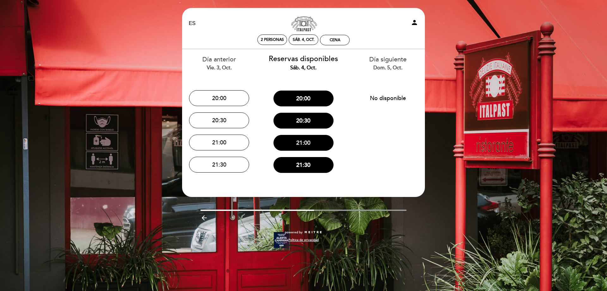  Describe the element at coordinates (272, 40) in the screenshot. I see `span: 2 personas` at that location.